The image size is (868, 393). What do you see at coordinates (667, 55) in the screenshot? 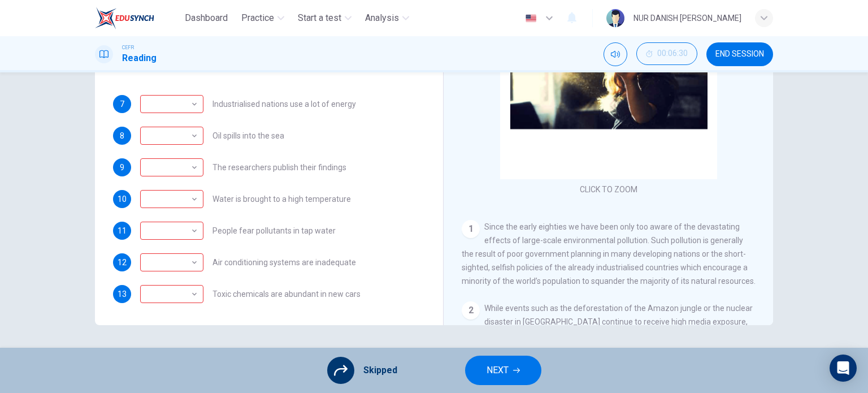
I see `div: Hide` at bounding box center [667, 55].